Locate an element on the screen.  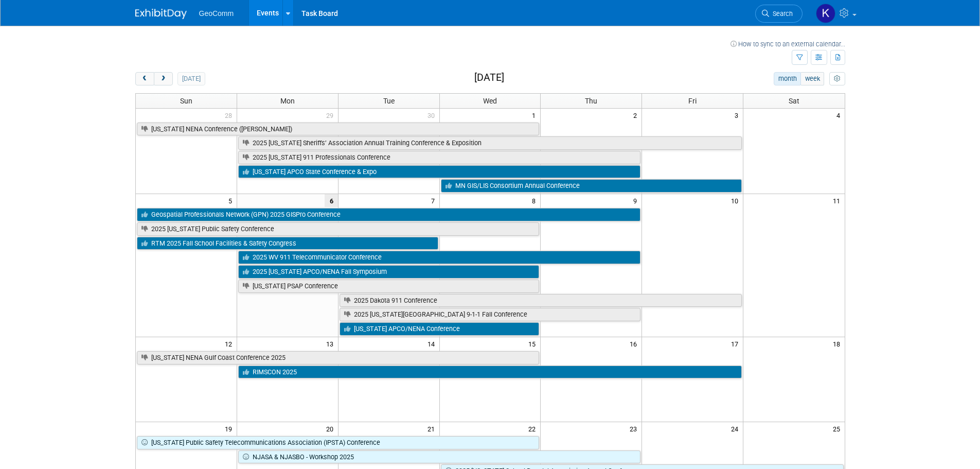
span: GeoComm is located at coordinates (217, 13).